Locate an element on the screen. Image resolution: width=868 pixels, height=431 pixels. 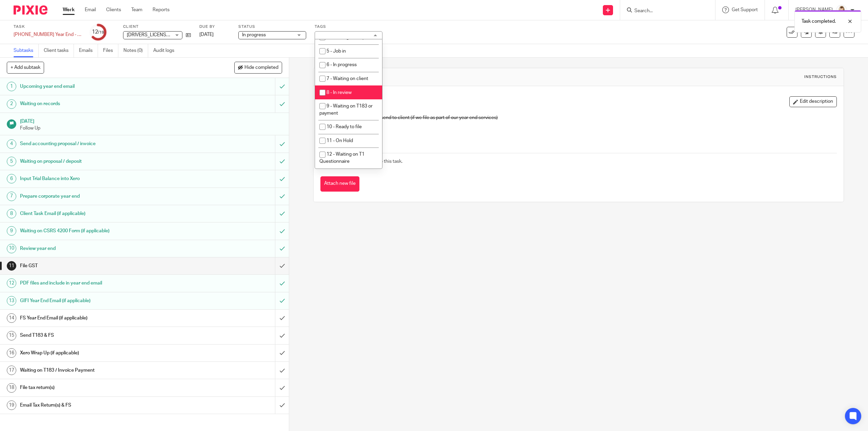
h1: Prepare corporate year end is located at coordinates (103, 197).